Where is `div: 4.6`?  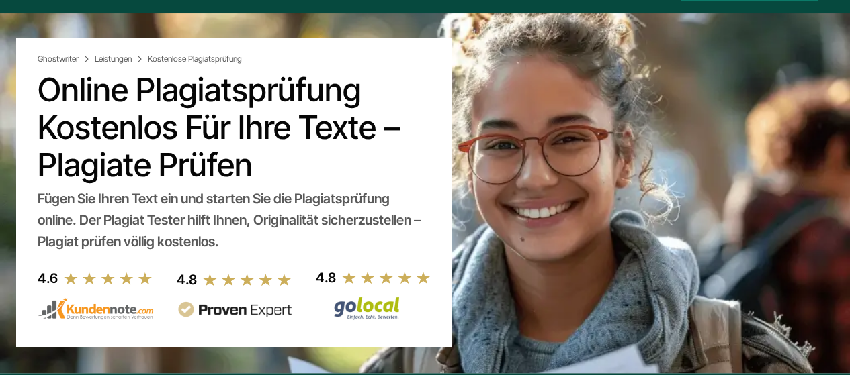 div: 4.6 is located at coordinates (48, 279).